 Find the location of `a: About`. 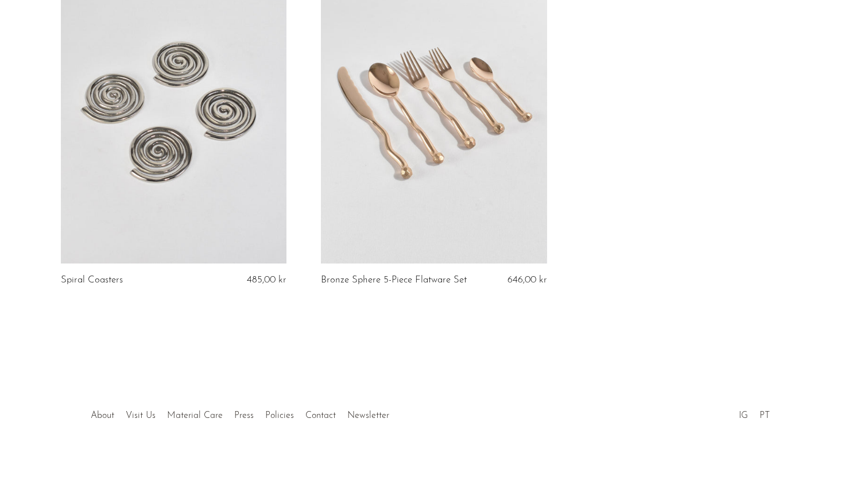

a: About is located at coordinates (102, 416).